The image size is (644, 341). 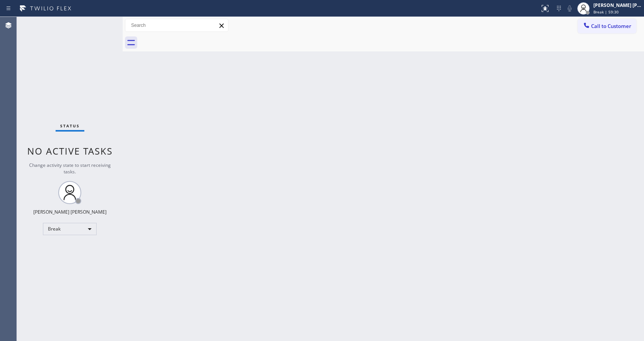 What do you see at coordinates (570, 8) in the screenshot?
I see `button: Mute` at bounding box center [570, 8].